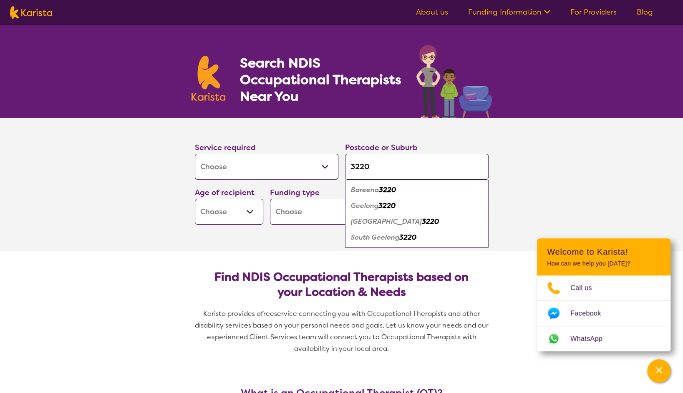  I want to click on span: service connecting you with Occupational Therapists and other disability services based on your p..., so click(342, 331).